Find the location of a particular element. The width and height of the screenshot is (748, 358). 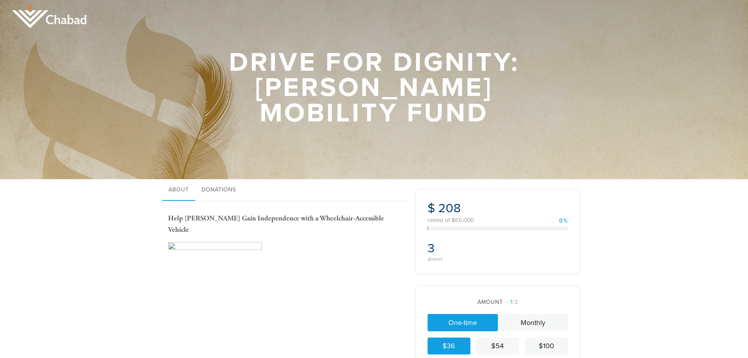

a: $36 is located at coordinates (449, 346).